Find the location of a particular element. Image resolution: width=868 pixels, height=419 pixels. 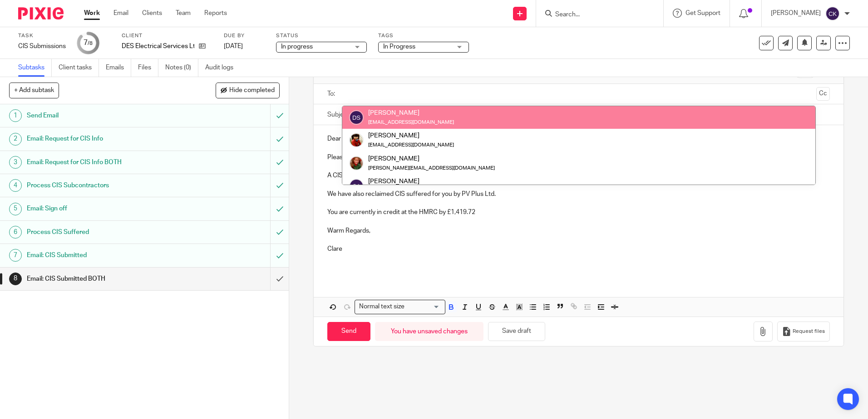

label: Task is located at coordinates (42, 36).